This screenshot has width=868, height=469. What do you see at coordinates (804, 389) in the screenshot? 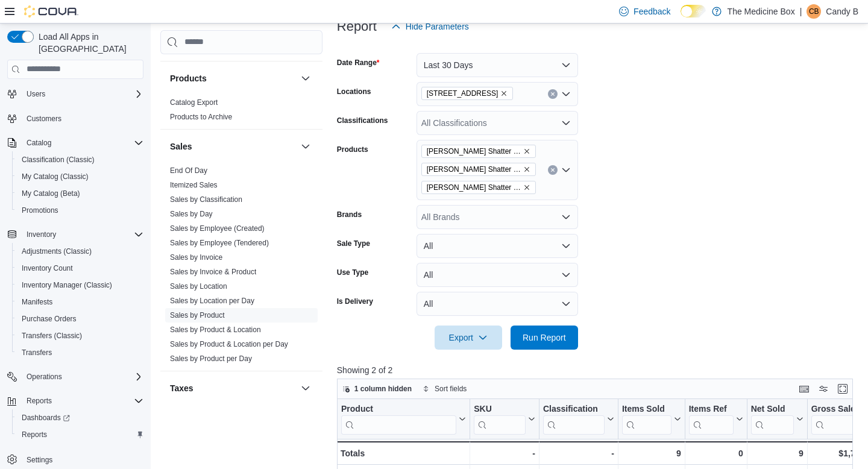
I see `button: Keyboard shortcuts` at bounding box center [804, 389].